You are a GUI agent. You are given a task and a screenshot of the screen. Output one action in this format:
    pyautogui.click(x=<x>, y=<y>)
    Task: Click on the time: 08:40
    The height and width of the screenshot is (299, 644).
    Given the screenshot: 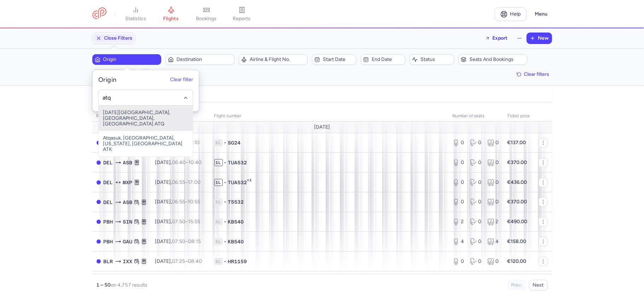 What is the action you would take?
    pyautogui.click(x=195, y=261)
    